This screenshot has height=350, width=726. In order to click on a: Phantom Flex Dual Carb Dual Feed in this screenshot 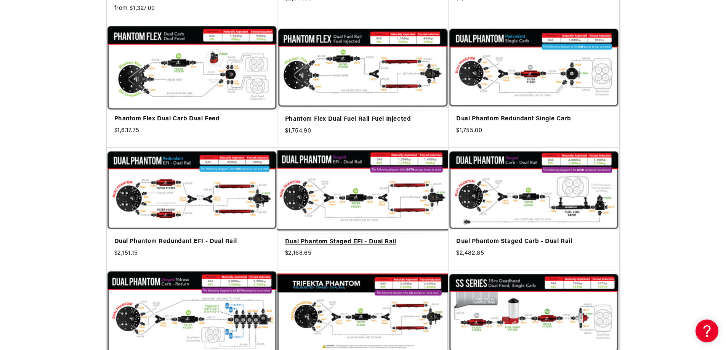, I will do `click(192, 119)`.